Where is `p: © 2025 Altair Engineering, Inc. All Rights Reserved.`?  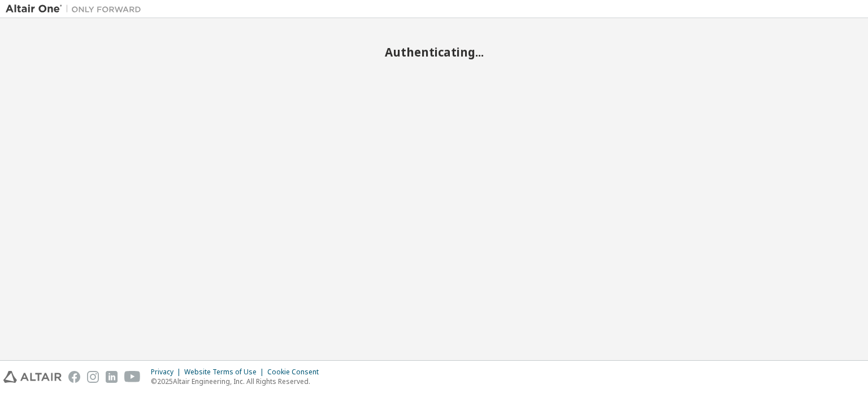 p: © 2025 Altair Engineering, Inc. All Rights Reserved. is located at coordinates (238, 381).